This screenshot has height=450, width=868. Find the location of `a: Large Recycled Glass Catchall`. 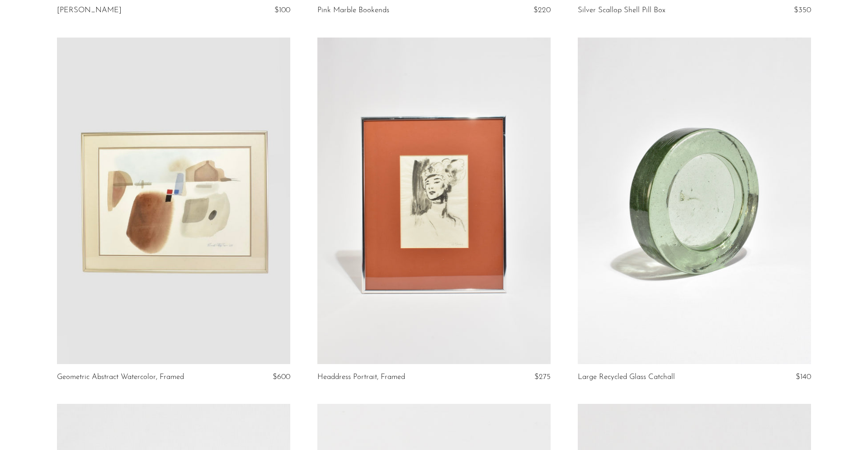

a: Large Recycled Glass Catchall is located at coordinates (626, 377).